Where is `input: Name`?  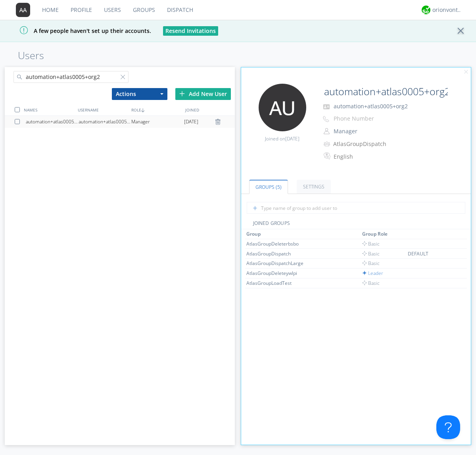 input: Name is located at coordinates (385, 91).